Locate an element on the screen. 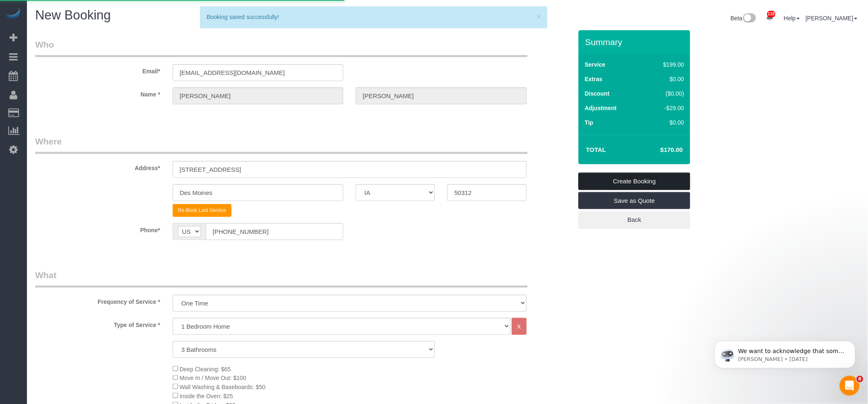 Image resolution: width=868 pixels, height=404 pixels. label: Tip is located at coordinates (588, 123).